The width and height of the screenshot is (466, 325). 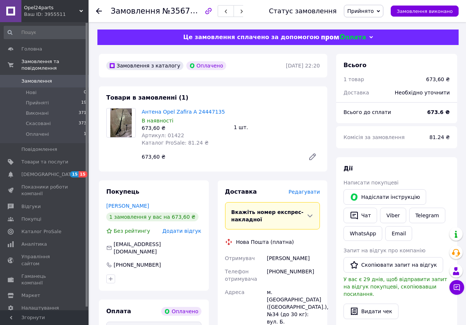 What do you see at coordinates (385, 251) in the screenshot?
I see `span: Запит на відгук про компанію` at bounding box center [385, 251].